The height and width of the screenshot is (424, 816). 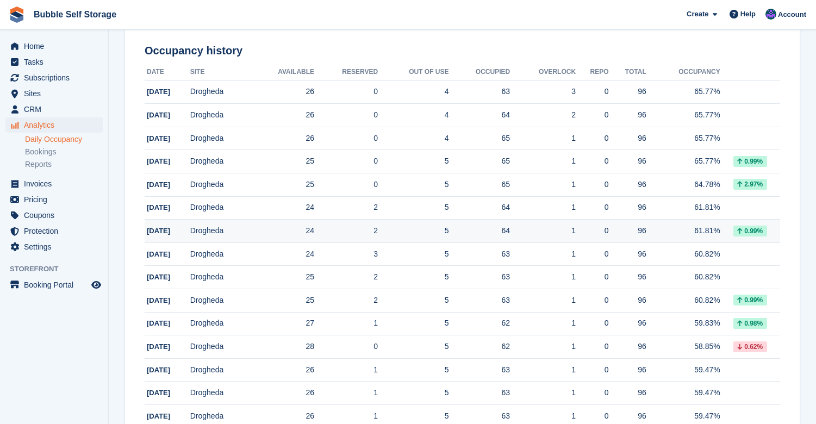 I want to click on span: Coupons, so click(x=57, y=215).